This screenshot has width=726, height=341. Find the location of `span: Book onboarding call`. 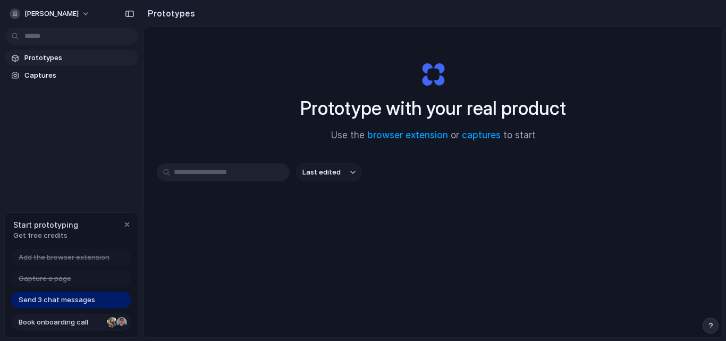

span: Book onboarding call is located at coordinates (61, 322).